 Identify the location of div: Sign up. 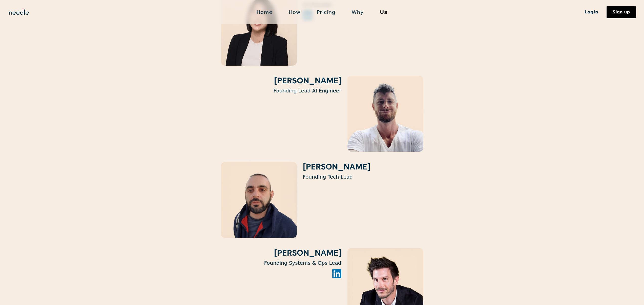
(621, 12).